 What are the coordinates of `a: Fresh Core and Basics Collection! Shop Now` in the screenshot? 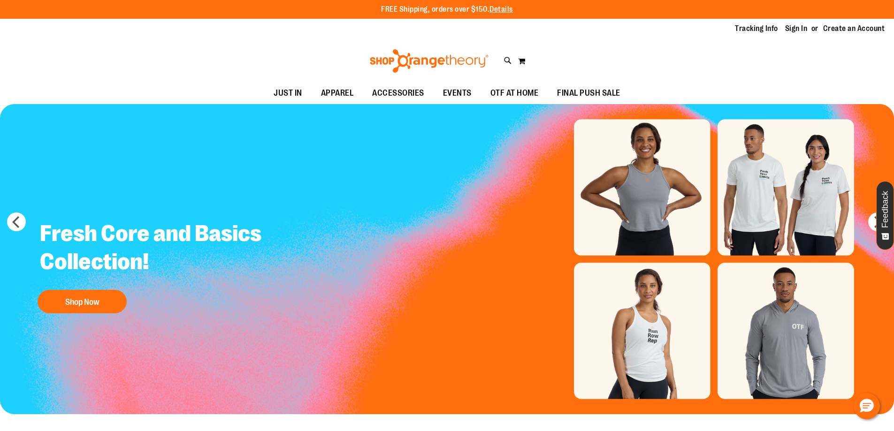 It's located at (158, 265).